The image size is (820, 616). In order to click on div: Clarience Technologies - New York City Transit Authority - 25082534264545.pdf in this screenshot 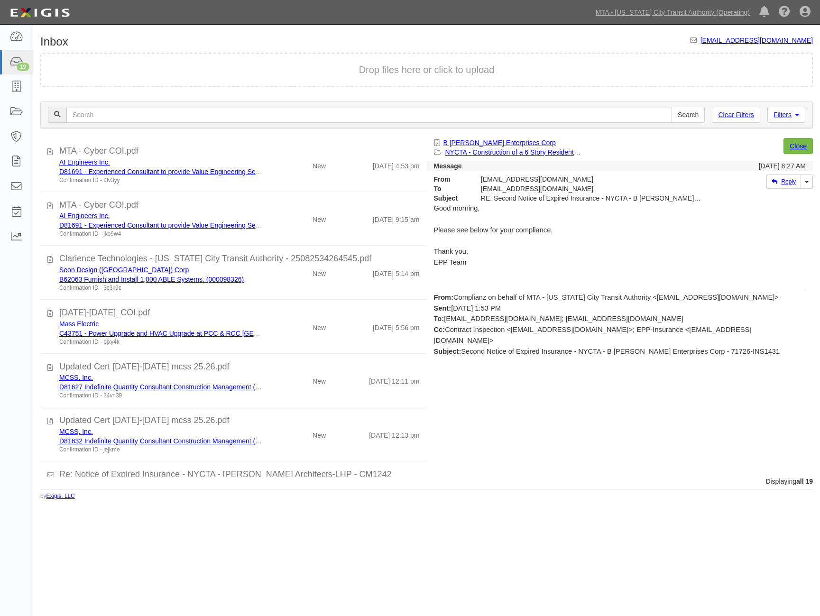, I will do `click(240, 259)`.